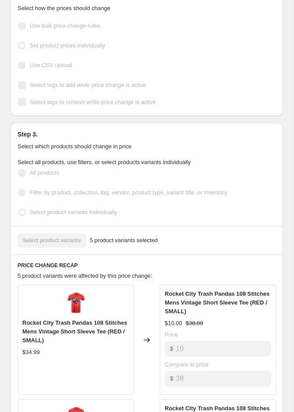  I want to click on span: Set product prices individually, so click(68, 45).